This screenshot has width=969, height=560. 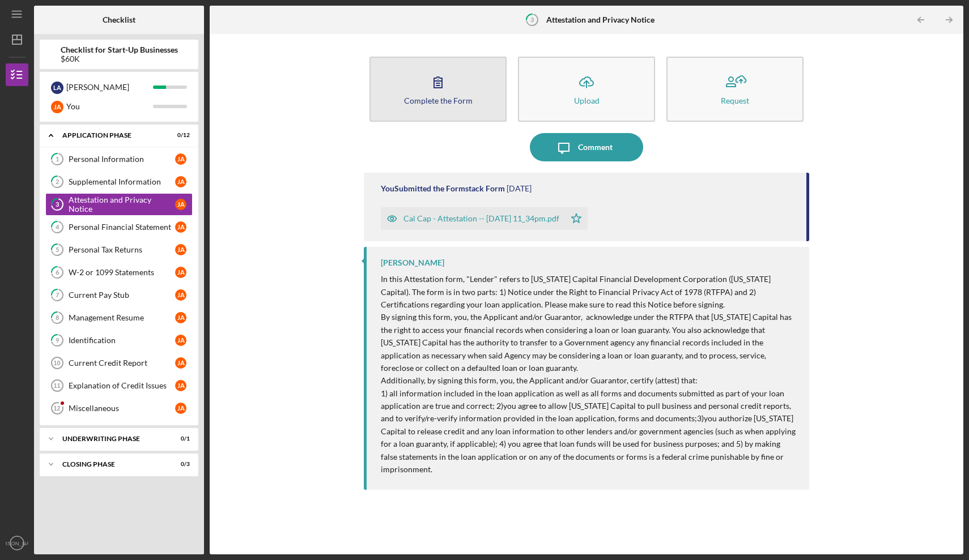 I want to click on a: 10Current Credit ReportJA, so click(x=119, y=363).